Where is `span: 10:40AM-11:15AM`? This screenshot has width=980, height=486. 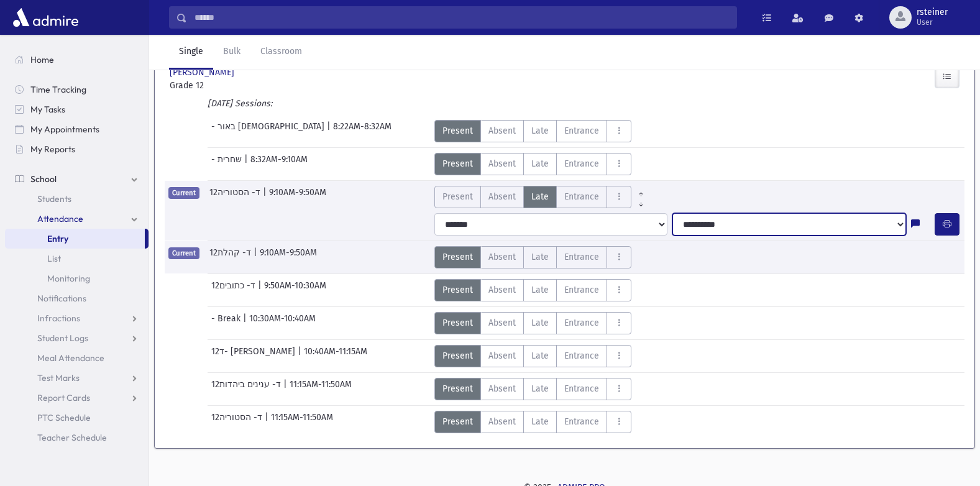
span: 10:40AM-11:15AM is located at coordinates (336, 356).